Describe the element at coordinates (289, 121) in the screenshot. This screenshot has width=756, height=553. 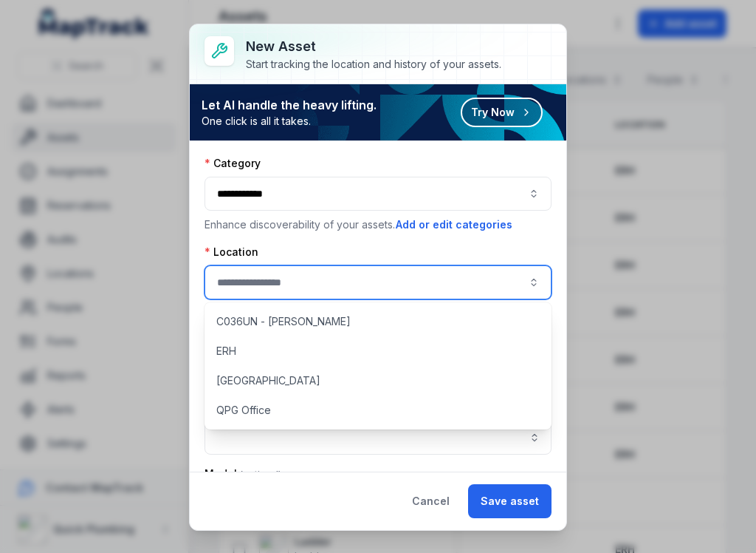
I see `span: One click is all it takes.` at that location.